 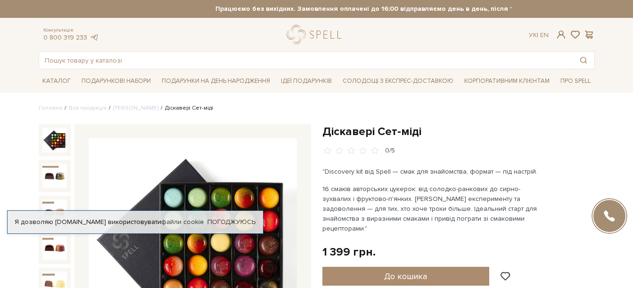 I want to click on a: Погоджуюсь, so click(x=231, y=222).